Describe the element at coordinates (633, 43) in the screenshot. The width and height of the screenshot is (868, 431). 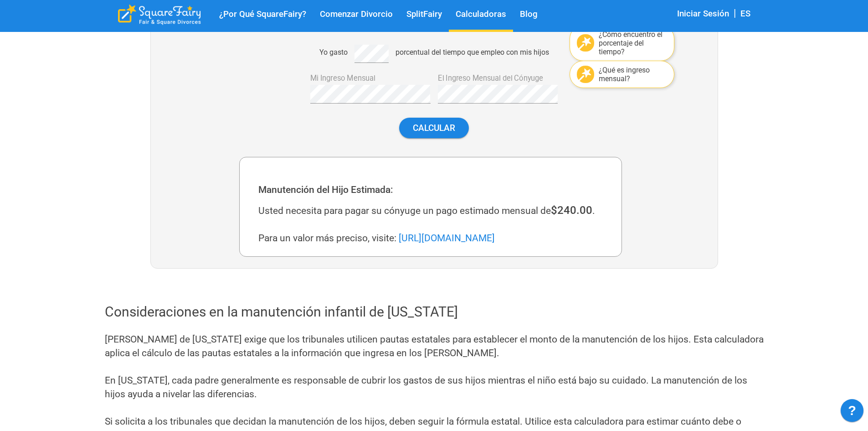
I see `div: ¿Cómo encuentro el porcentaje del tiempo?` at that location.